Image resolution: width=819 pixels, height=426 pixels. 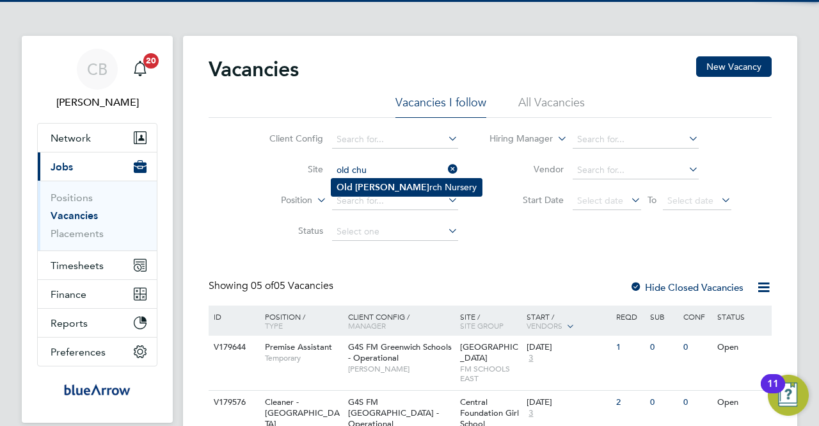 What do you see at coordinates (788, 395) in the screenshot?
I see `button: Open Resource Center, 11 new notifications` at bounding box center [788, 395].